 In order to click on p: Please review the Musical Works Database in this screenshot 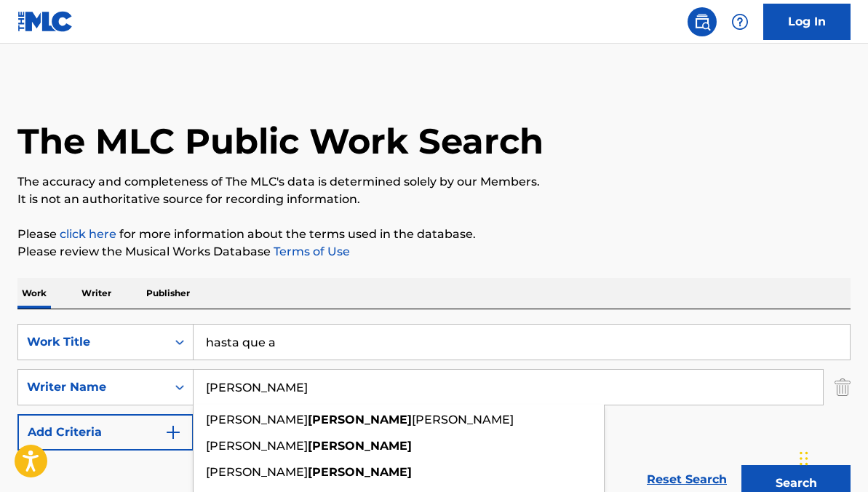, I will do `click(434, 252)`.